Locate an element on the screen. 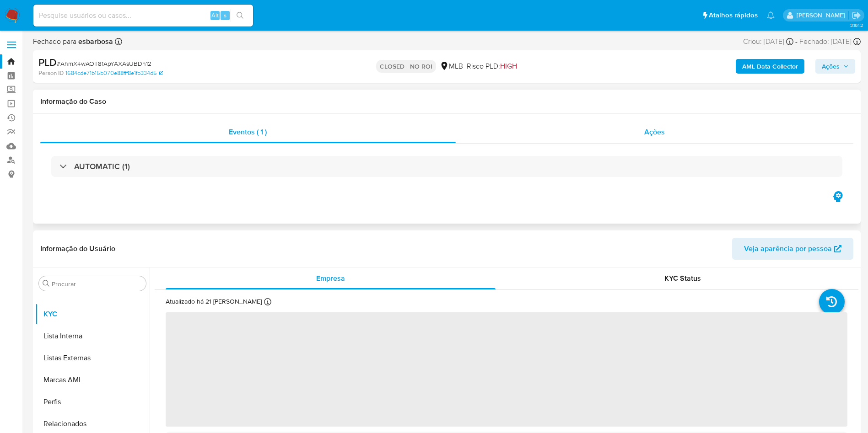 The height and width of the screenshot is (433, 868). button: KYC is located at coordinates (92, 315).